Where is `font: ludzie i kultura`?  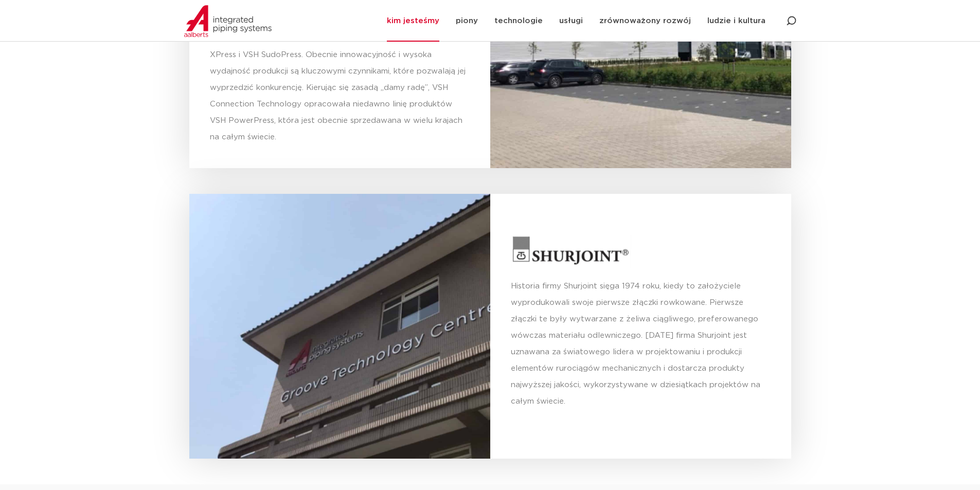
font: ludzie i kultura is located at coordinates (736, 20).